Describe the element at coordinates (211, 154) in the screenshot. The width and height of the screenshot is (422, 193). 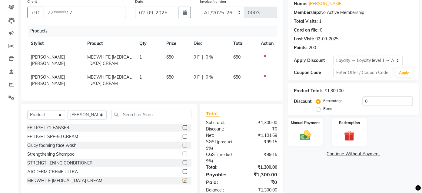
I see `span: CGST` at that location.